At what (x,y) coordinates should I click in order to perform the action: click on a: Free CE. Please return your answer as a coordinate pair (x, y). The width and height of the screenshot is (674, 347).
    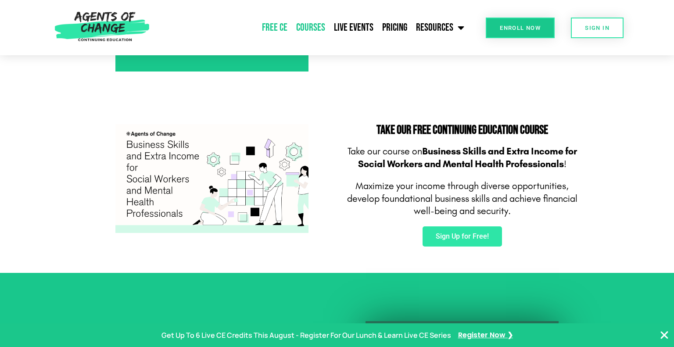
    Looking at the image, I should click on (275, 28).